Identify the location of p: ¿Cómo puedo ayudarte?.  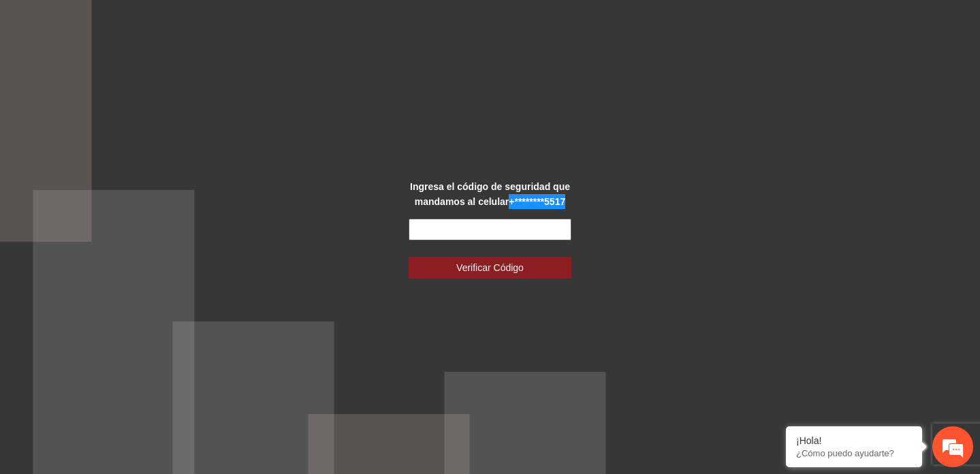
(854, 453).